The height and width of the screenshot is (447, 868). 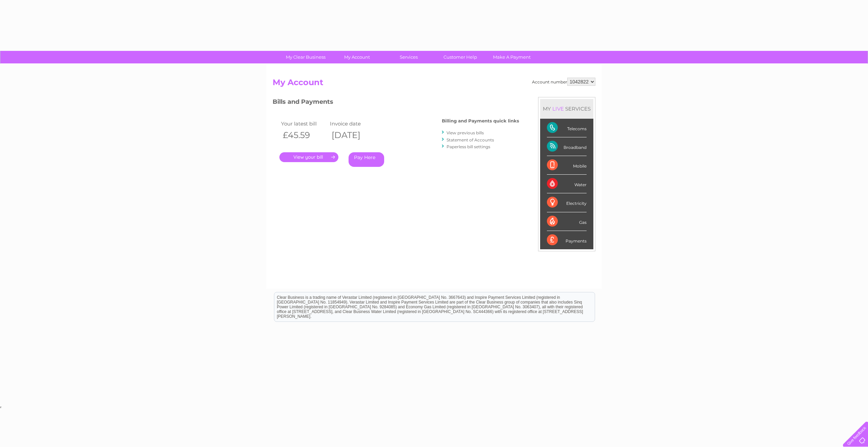 I want to click on a: View previous bills, so click(x=465, y=133).